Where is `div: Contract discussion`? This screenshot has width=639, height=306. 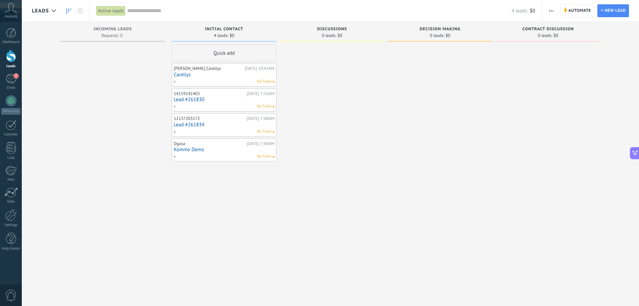
div: Contract discussion is located at coordinates (548, 30).